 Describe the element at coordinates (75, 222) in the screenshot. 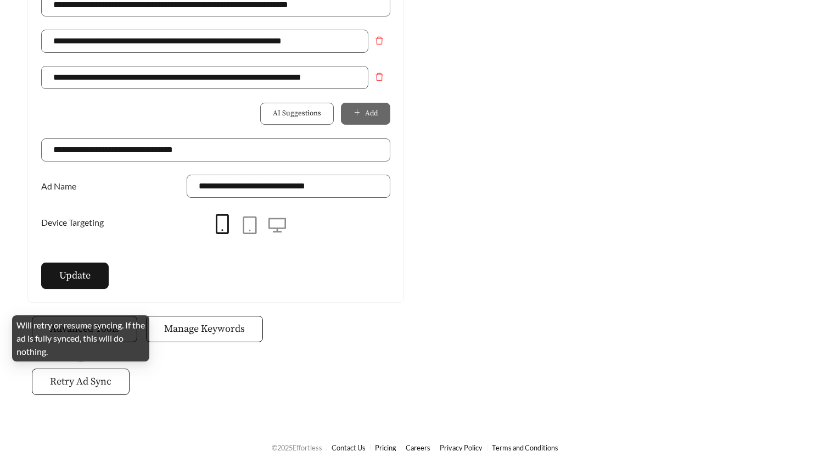

I see `label: Device Targeting` at that location.